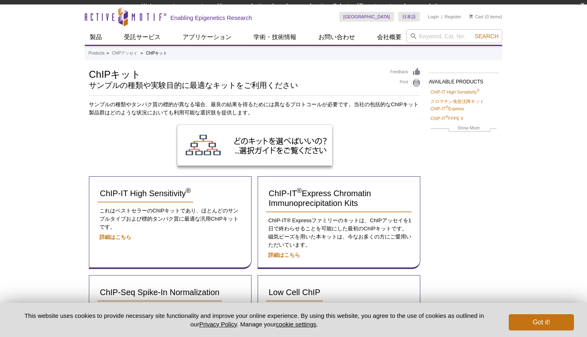 This screenshot has width=587, height=337. What do you see at coordinates (338, 233) in the screenshot?
I see `p: ChIP-IT® Expressファミリーのキットは、ChIPアッセイを1日で終わらせることを可能にした最初のChIPキットです。磁気ビーズを用いた本キットは、今なお多くの方にご愛用いただいています。` at bounding box center [338, 233].